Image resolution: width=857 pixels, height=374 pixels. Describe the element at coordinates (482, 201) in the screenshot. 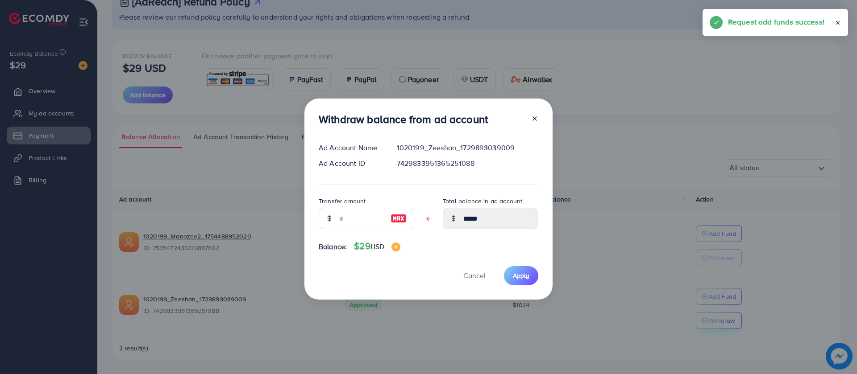

I see `label: Total balance in ad account` at that location.